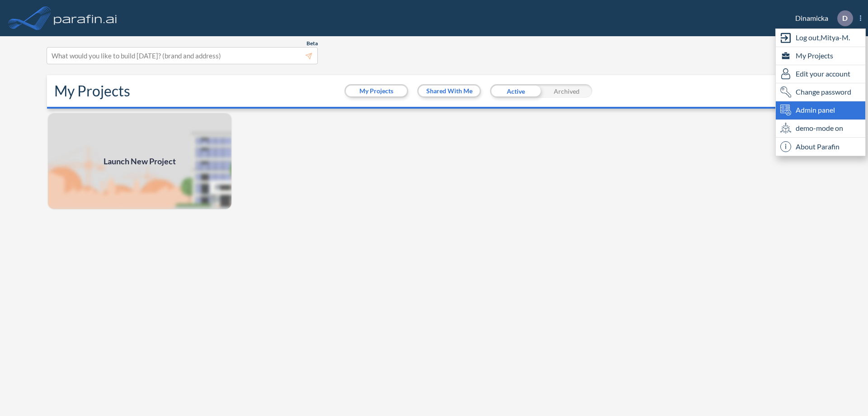 Image resolution: width=868 pixels, height=416 pixels. Describe the element at coordinates (824, 92) in the screenshot. I see `span: Change password` at that location.